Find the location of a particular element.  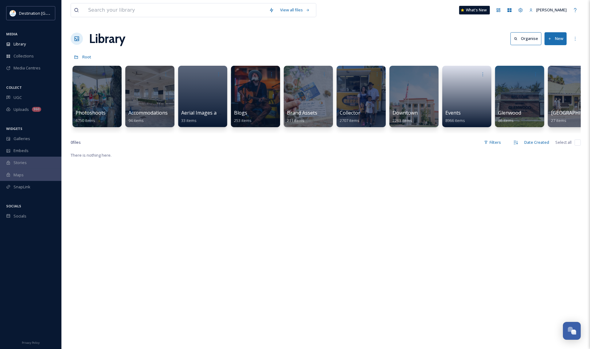

a: View all files is located at coordinates (295, 10).